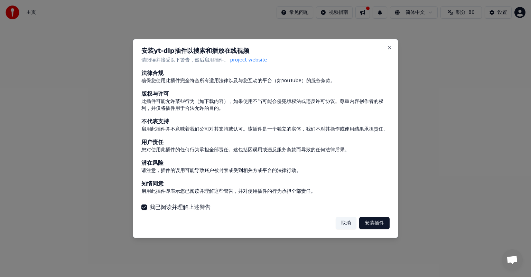 This screenshot has width=531, height=277. What do you see at coordinates (265, 171) in the screenshot?
I see `div: 请注意，插件的误用可能导致账户被封禁或受到相关方或平台的法律行动。` at bounding box center [265, 171].